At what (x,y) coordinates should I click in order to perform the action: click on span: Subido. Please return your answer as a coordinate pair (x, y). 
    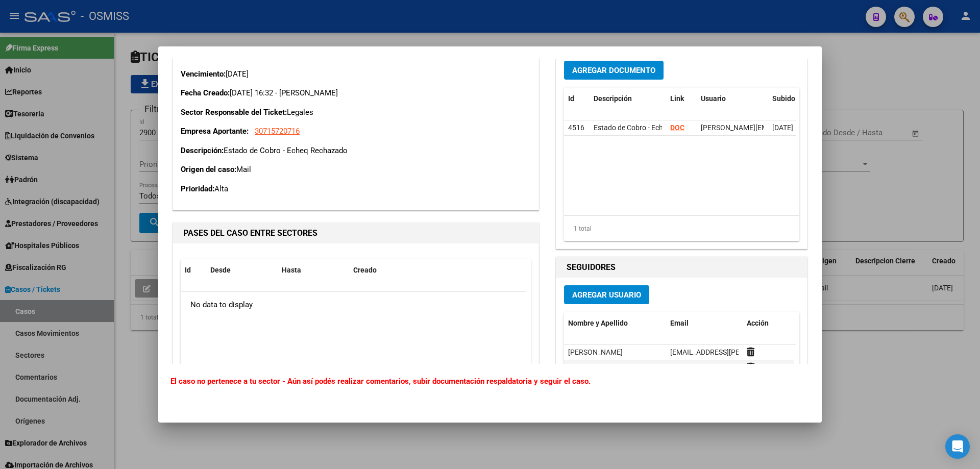
    Looking at the image, I should click on (783, 99).